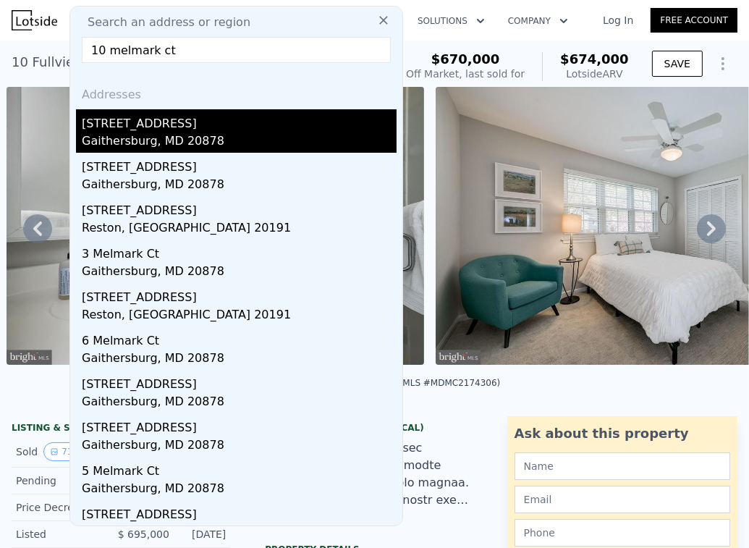  Describe the element at coordinates (723, 64) in the screenshot. I see `button: Show Options` at that location.